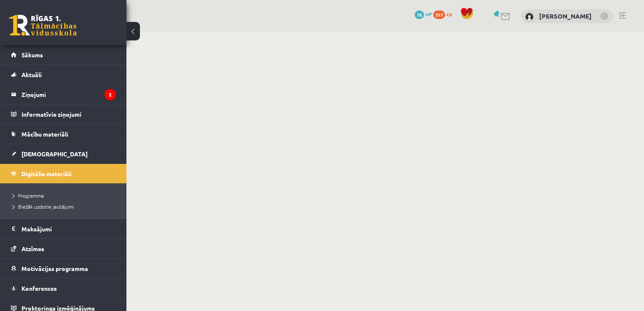 Image resolution: width=644 pixels, height=311 pixels. What do you see at coordinates (69, 229) in the screenshot?
I see `legend: Maksājumi` at bounding box center [69, 229].